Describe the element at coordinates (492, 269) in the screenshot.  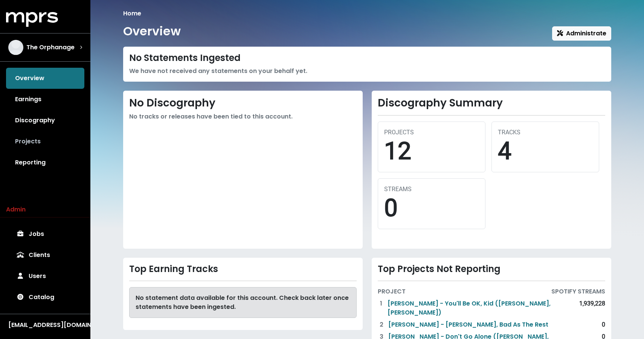
I see `div: Top Projects Not Reporting` at that location.